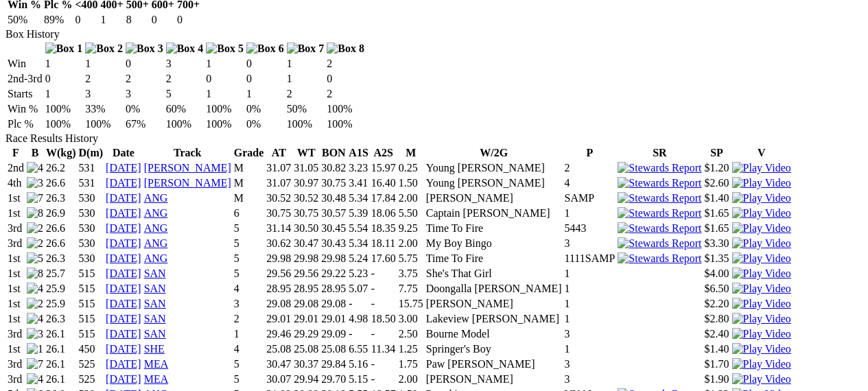 This screenshot has height=391, width=868. I want to click on td: Win %, so click(25, 109).